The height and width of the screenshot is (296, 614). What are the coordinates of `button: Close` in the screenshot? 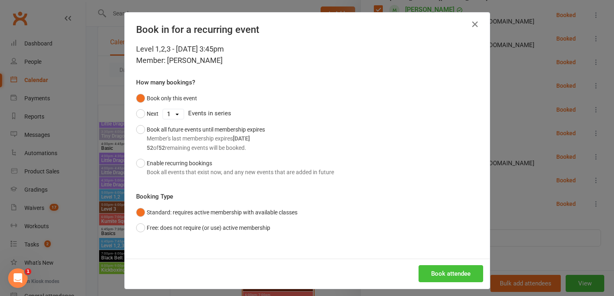 It's located at (475, 24).